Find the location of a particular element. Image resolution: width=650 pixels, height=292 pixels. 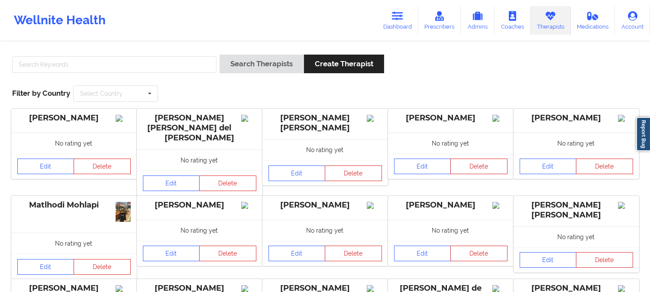

a: Report Bug is located at coordinates (643, 134).